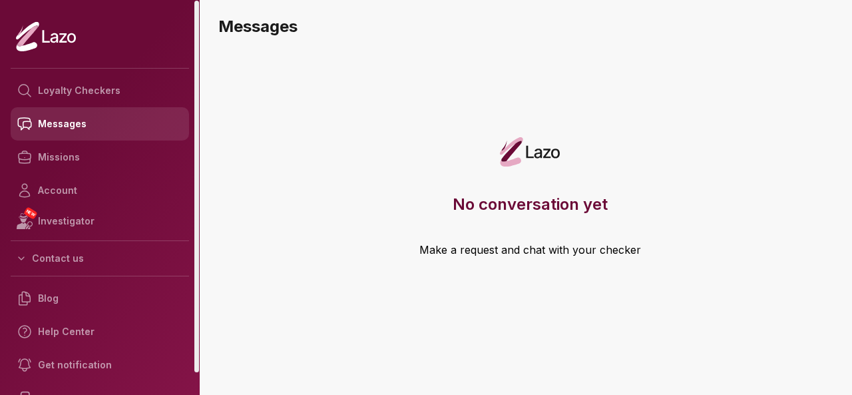 The height and width of the screenshot is (395, 852). I want to click on a: Loyalty Checkers, so click(100, 91).